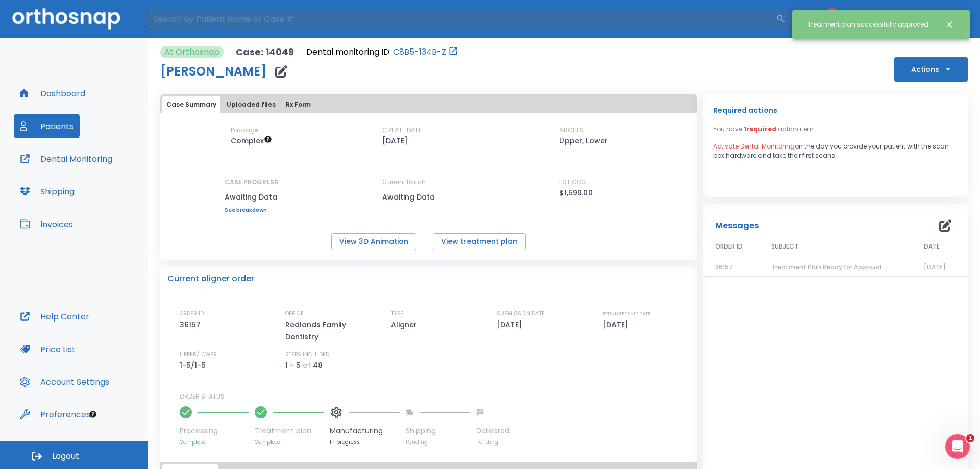 The width and height of the screenshot is (980, 469). What do you see at coordinates (420, 52) in the screenshot?
I see `a: C8B5-134B-Z` at bounding box center [420, 52].